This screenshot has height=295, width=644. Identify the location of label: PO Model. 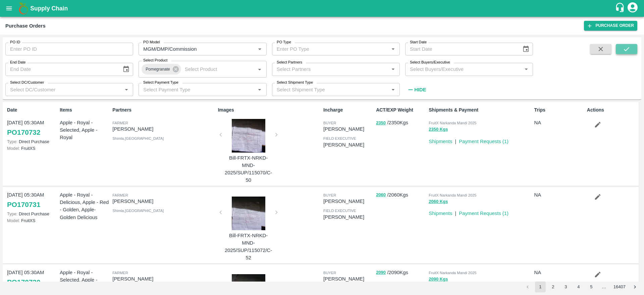
(151, 42).